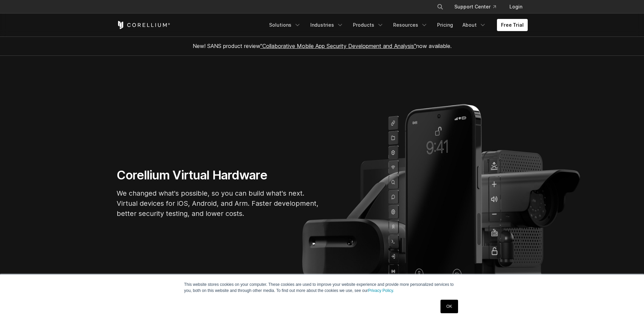  Describe the element at coordinates (218, 175) in the screenshot. I see `h1: Corellium Virtual Hardware` at that location.